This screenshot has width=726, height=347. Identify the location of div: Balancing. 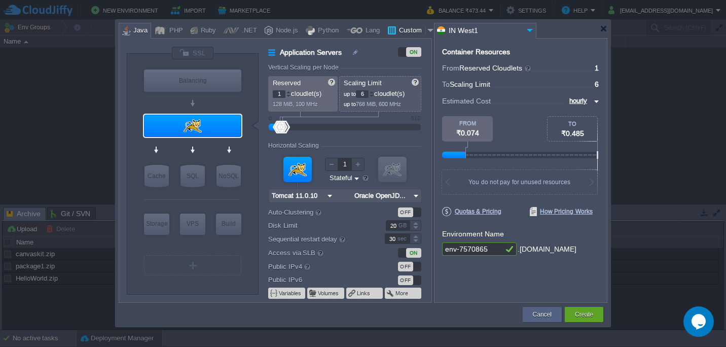
(193, 81).